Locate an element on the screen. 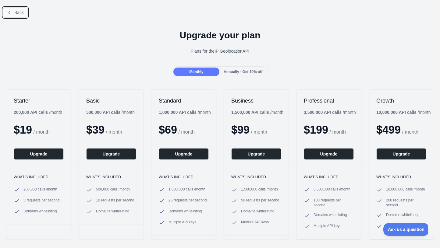  h2: Standard is located at coordinates (184, 101).